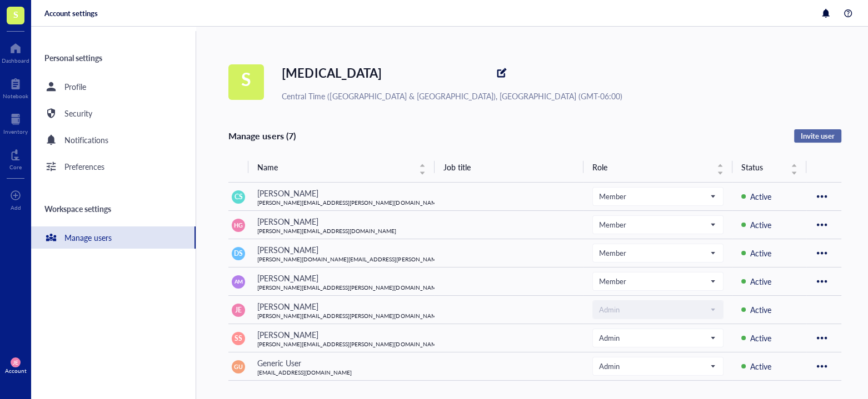  I want to click on th: Name, so click(341, 167).